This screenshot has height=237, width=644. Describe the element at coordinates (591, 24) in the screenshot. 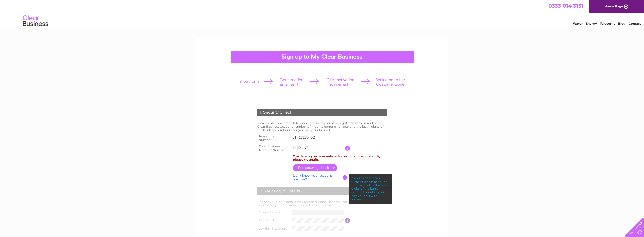

I see `a: Energy` at that location.